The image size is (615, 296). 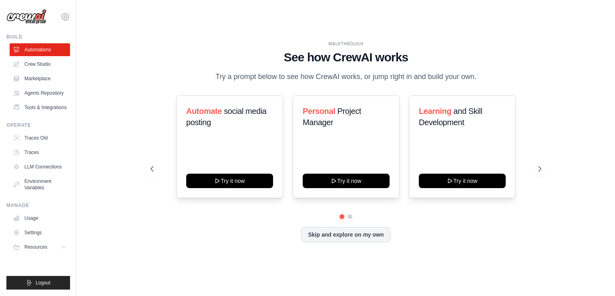 I want to click on a: LLM Connections, so click(x=40, y=167).